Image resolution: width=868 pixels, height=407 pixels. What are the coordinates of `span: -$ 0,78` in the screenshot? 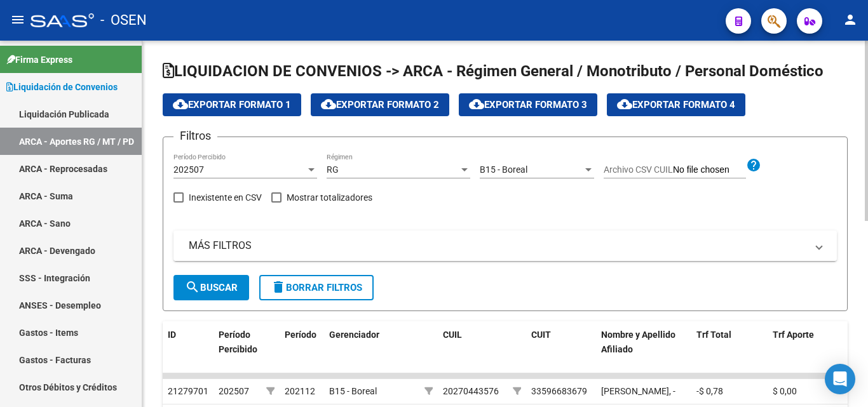 It's located at (710, 391).